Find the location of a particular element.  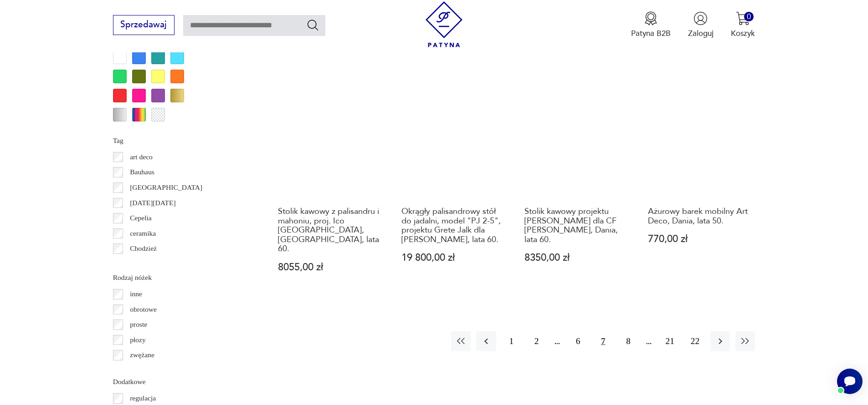

p: zwężane is located at coordinates (142, 355).